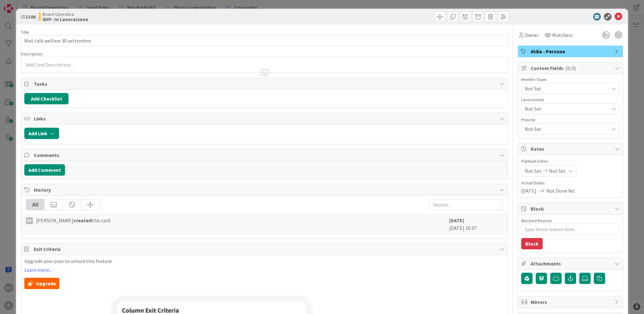 The height and width of the screenshot is (314, 644). Describe the element at coordinates (65, 14) in the screenshot. I see `span: Board Operativa` at that location.